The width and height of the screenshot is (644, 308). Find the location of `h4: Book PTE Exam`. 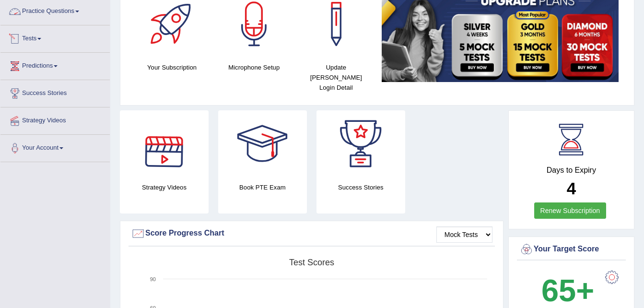

h4: Book PTE Exam is located at coordinates (262, 187).